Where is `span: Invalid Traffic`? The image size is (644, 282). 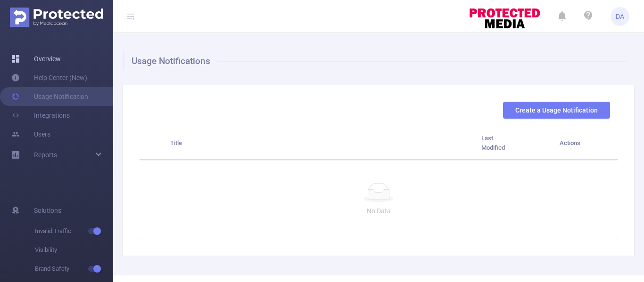 span: Invalid Traffic is located at coordinates (74, 231).